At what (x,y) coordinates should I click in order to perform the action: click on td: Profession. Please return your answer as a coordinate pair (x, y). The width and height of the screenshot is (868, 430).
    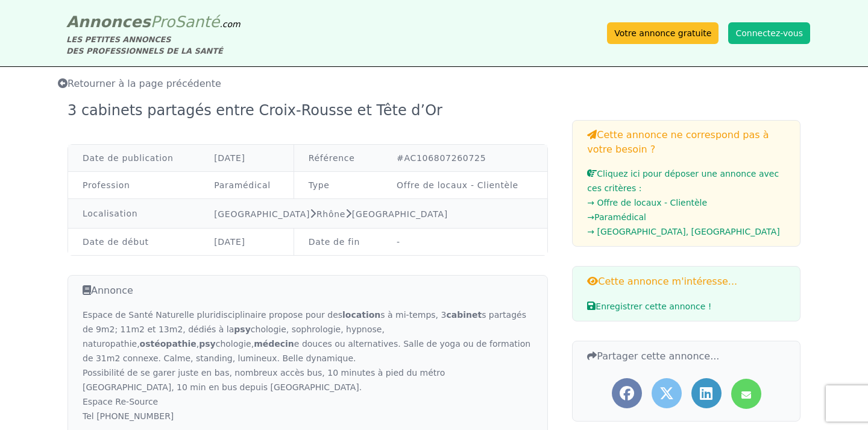
    Looking at the image, I should click on (134, 185).